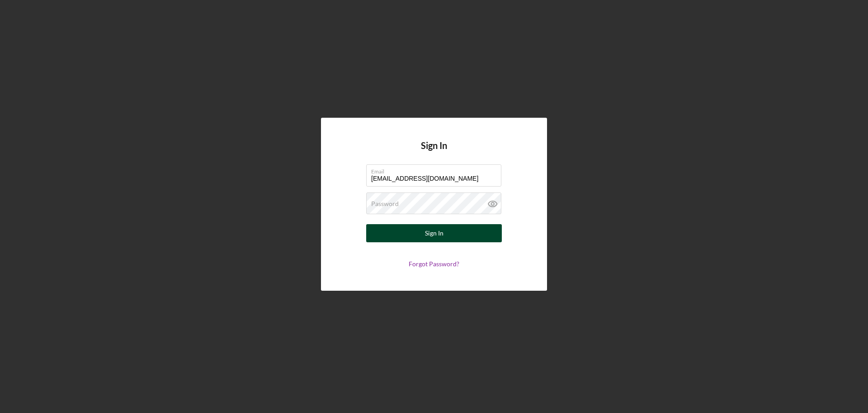 Image resolution: width=868 pixels, height=413 pixels. What do you see at coordinates (434, 152) in the screenshot?
I see `h4: Sign In` at bounding box center [434, 152].